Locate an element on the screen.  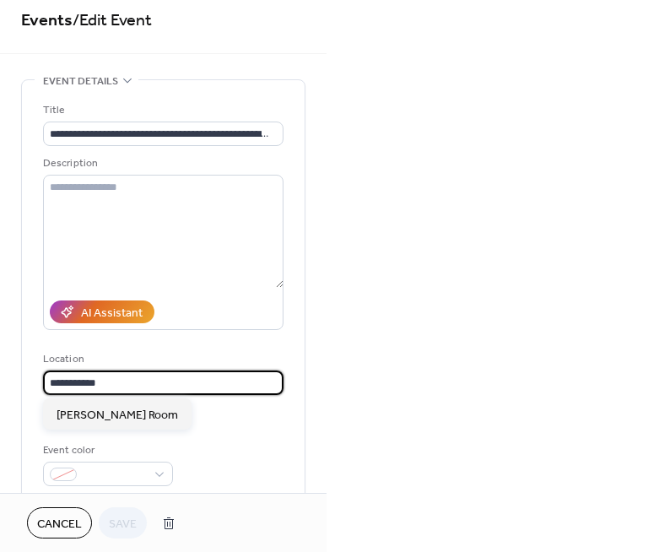
span: Cancel is located at coordinates (59, 524).